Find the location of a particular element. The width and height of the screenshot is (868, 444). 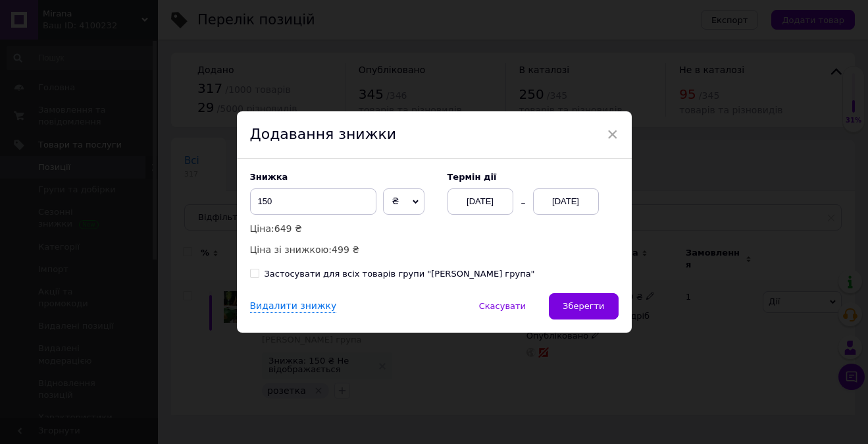

button: Скасувати is located at coordinates (502, 306).